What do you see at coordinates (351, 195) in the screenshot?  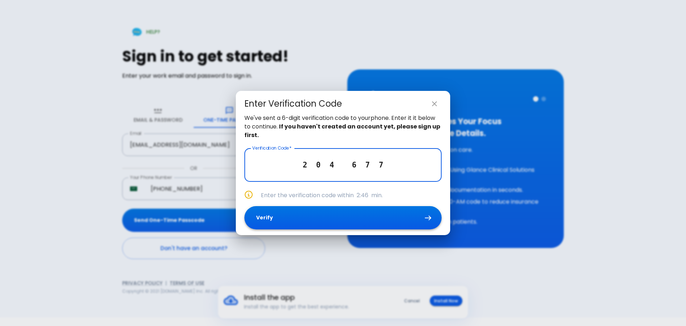 I see `p: Enter the verification code within min.` at bounding box center [351, 195].